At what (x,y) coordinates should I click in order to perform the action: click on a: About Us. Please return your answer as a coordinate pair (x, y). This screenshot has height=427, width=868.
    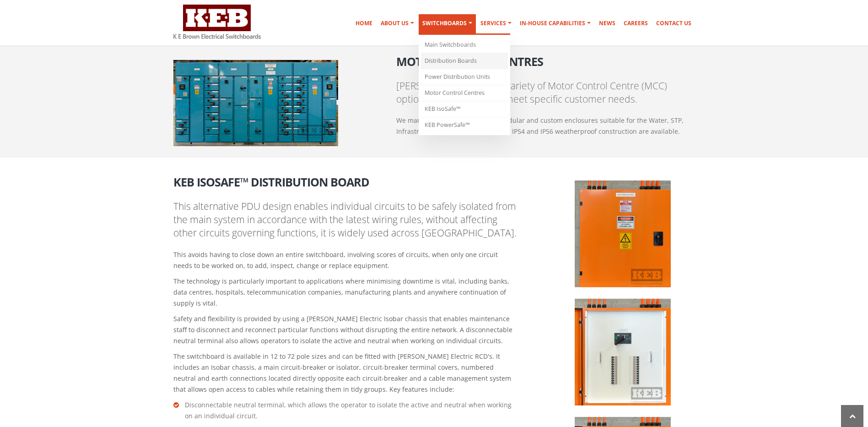
    Looking at the image, I should click on (397, 23).